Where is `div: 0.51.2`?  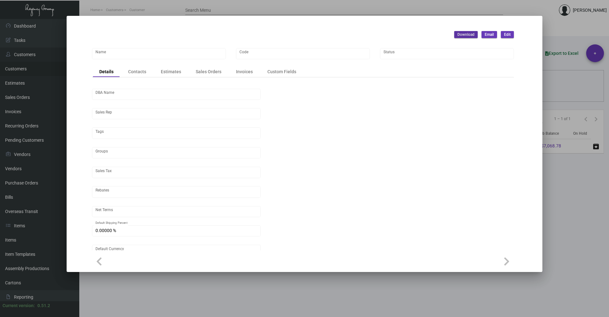 div: 0.51.2 is located at coordinates (44, 306).